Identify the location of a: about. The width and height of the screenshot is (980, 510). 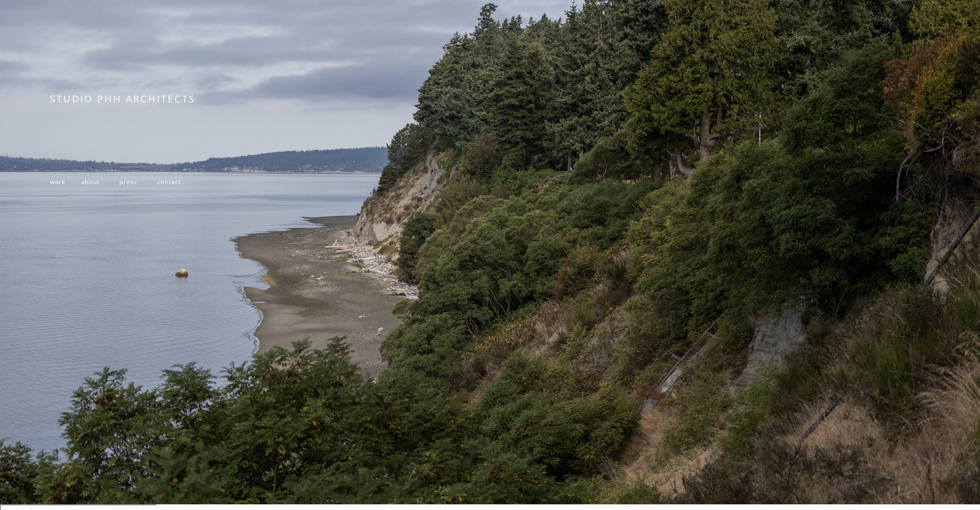
(91, 182).